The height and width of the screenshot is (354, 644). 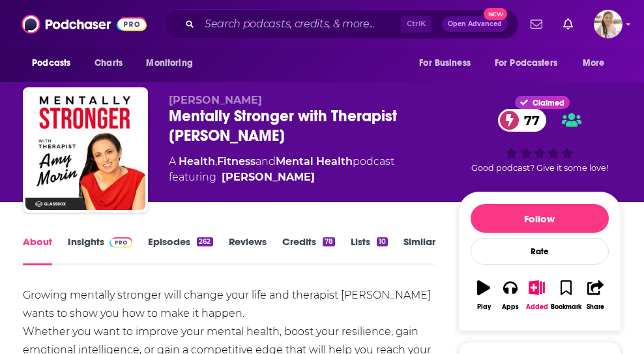 I want to click on input: Search podcasts, credits, & more..., so click(x=300, y=24).